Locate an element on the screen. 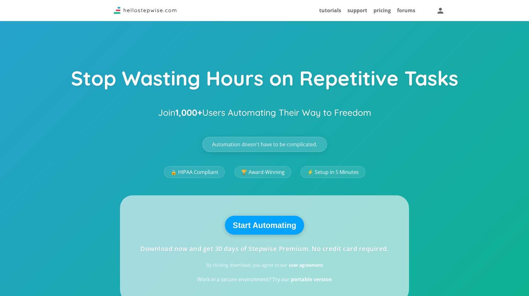 This screenshot has width=529, height=296. span: Automation doesn't have to be complicated. is located at coordinates (264, 144).